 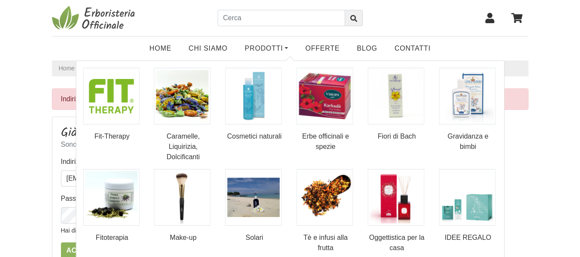 I want to click on img: Caramelle, Liquirizia, Dolcificanti, so click(x=182, y=96).